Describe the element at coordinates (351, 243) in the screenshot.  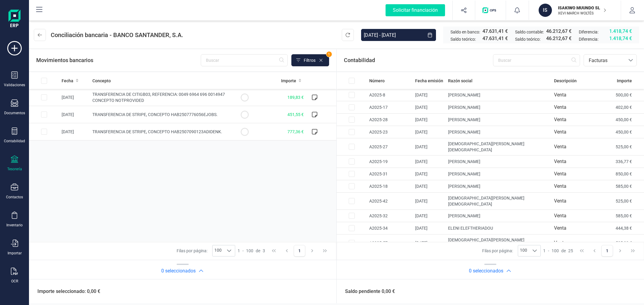
I see `div: Row Selected f6a5bb12-5ba7-4736-a00e-49753f197426` at that location.